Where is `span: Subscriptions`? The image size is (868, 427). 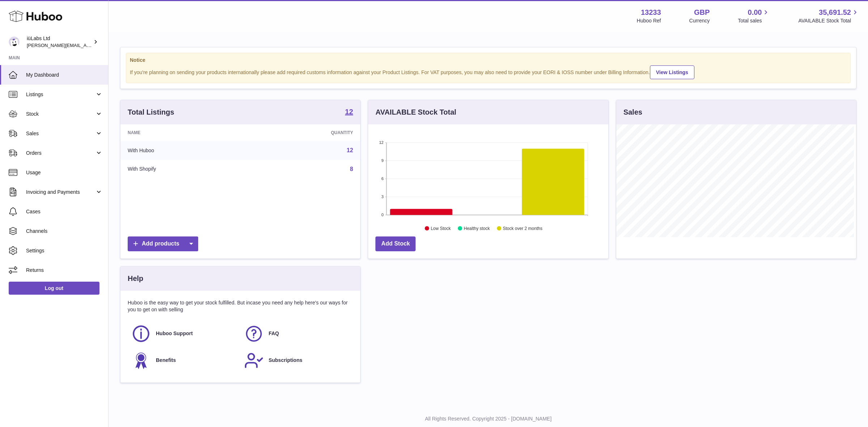 span: Subscriptions is located at coordinates (286, 360).